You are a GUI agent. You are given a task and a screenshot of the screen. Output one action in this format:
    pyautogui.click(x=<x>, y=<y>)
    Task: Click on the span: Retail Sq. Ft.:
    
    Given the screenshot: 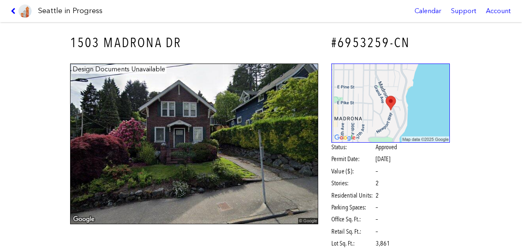 What is the action you would take?
    pyautogui.click(x=352, y=232)
    